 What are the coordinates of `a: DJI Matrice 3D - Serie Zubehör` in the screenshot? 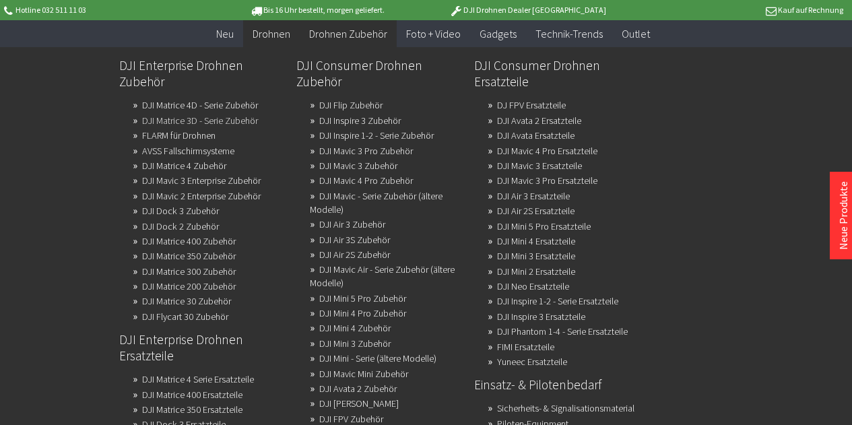 It's located at (200, 120).